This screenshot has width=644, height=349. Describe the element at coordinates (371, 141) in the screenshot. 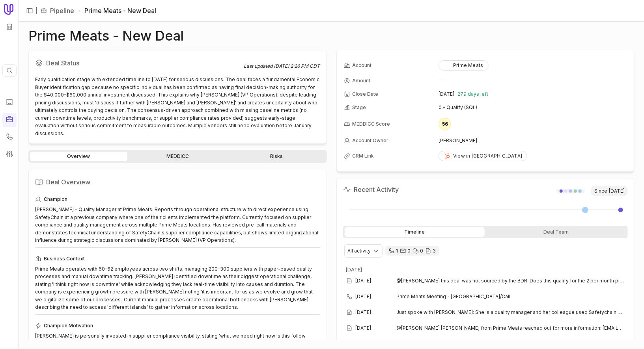

I see `span: Account Owner` at that location.